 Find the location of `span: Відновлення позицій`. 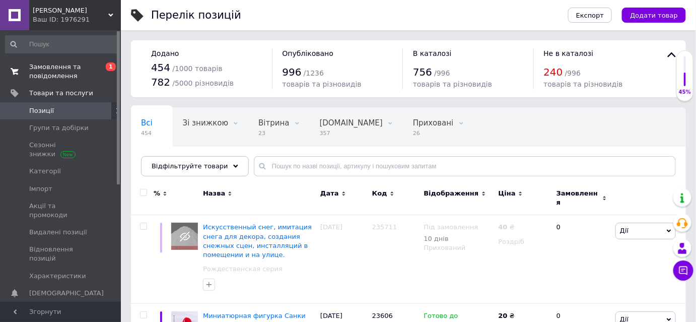

span: Відновлення позицій is located at coordinates (61, 254).